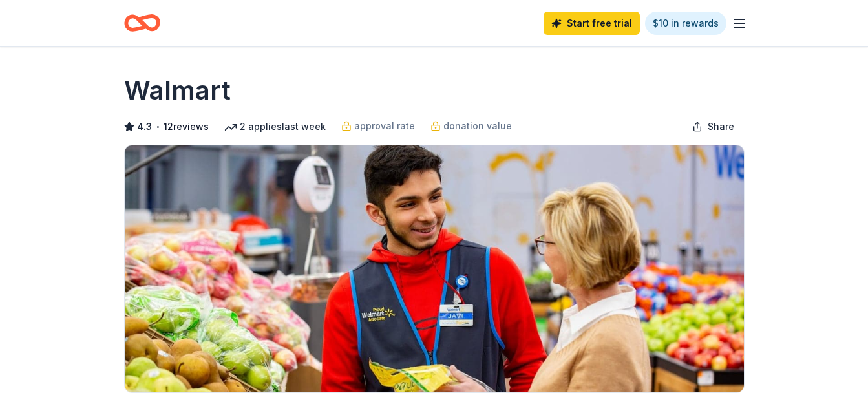  What do you see at coordinates (177, 91) in the screenshot?
I see `h1: Walmart` at bounding box center [177, 91].